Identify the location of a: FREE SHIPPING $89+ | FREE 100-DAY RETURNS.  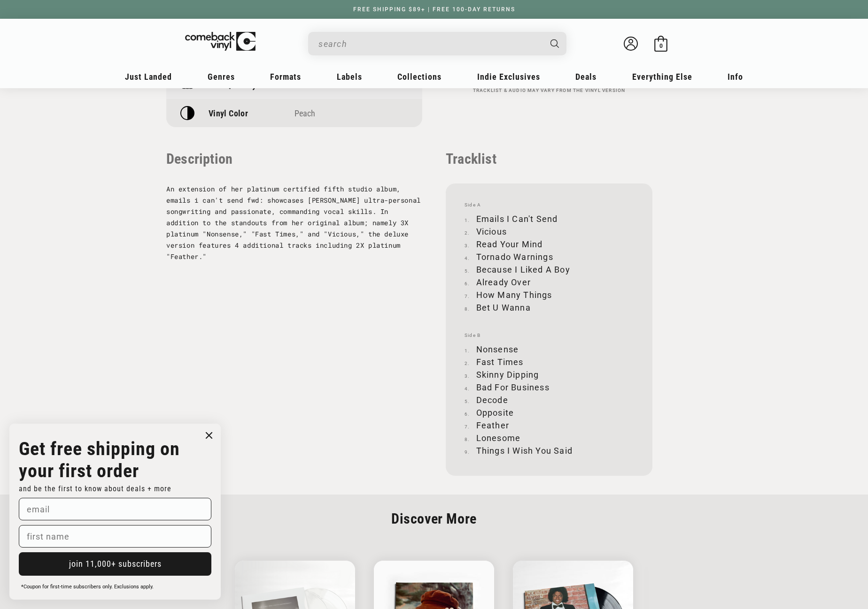
(434, 9).